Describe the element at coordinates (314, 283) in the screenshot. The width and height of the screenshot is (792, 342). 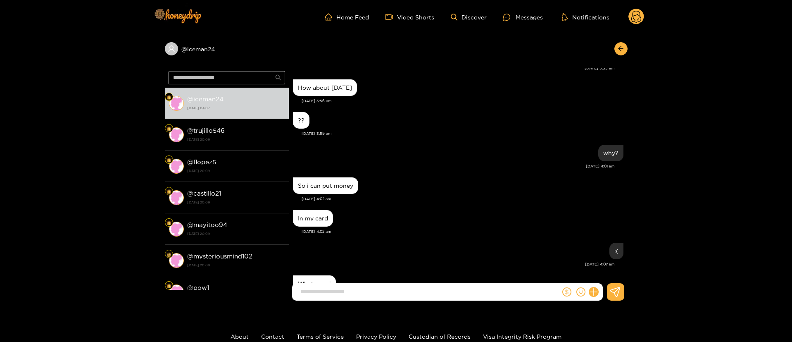
I see `div: What mami` at that location.